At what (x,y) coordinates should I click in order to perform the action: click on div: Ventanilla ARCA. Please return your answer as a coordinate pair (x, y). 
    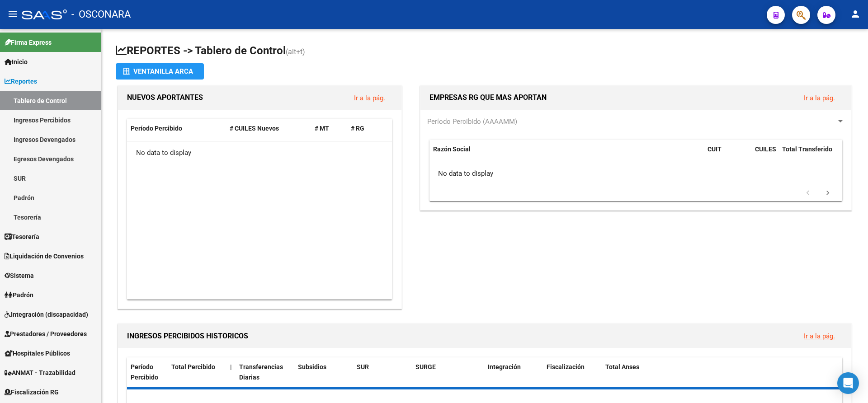
    Looking at the image, I should click on (159, 71).